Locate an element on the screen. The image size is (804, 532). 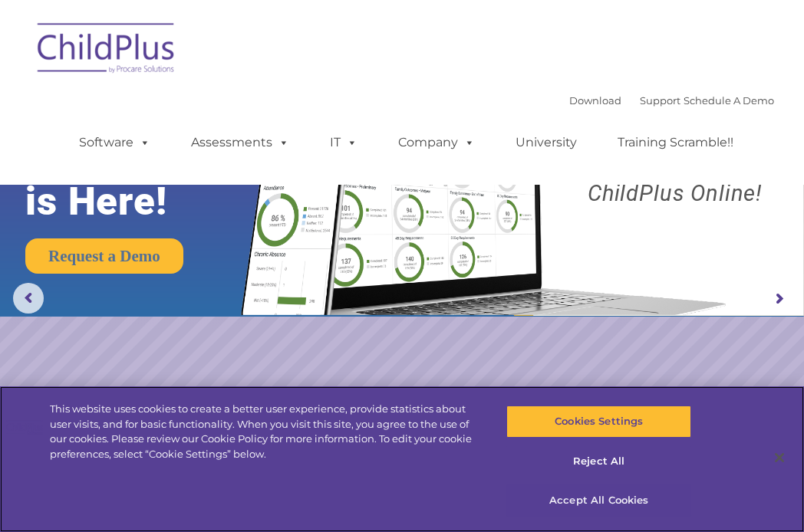
a: Schedule A Demo is located at coordinates (729, 100).